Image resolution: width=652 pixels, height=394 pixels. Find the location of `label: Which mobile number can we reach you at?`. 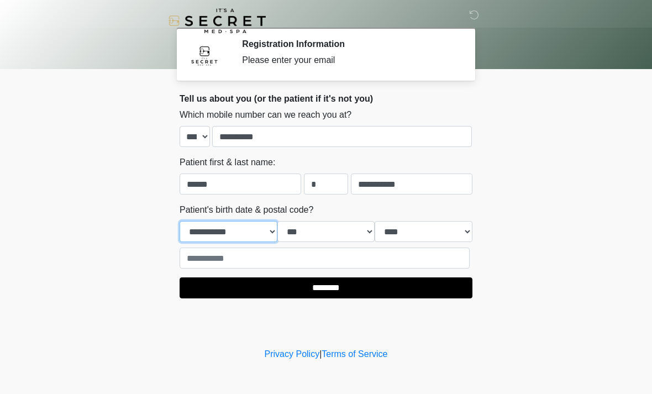

label: Which mobile number can we reach you at? is located at coordinates (265, 115).